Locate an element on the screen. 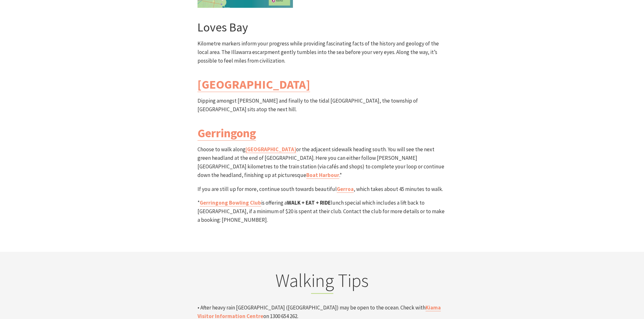 The width and height of the screenshot is (644, 319). p: Kilometre markers inform your progress while providing fascinating facts of the history and geolo... is located at coordinates (322, 52).